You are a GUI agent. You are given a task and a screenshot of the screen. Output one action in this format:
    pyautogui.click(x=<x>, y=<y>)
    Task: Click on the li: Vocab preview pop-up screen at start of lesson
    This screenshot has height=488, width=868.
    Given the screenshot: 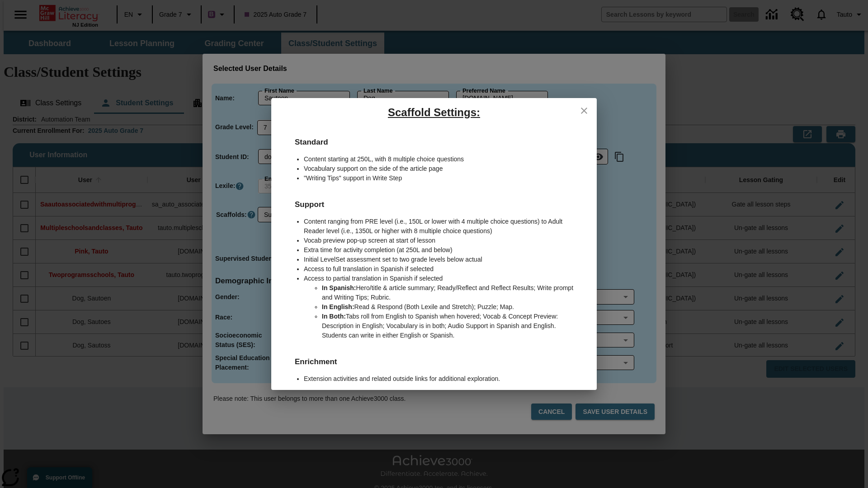 What is the action you would take?
    pyautogui.click(x=443, y=240)
    